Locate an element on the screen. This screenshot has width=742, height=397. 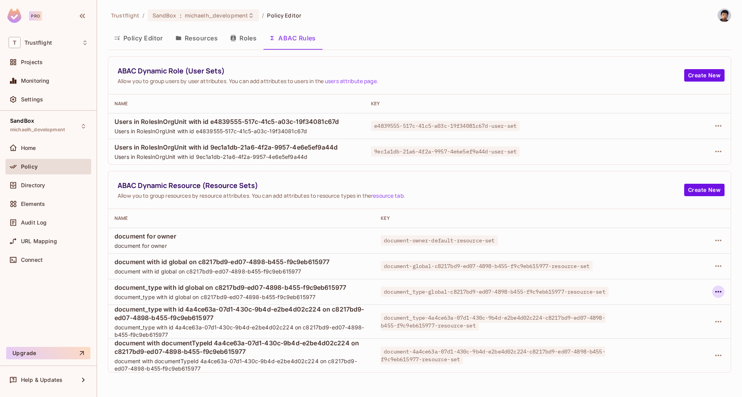
button: Resources is located at coordinates (196, 38).